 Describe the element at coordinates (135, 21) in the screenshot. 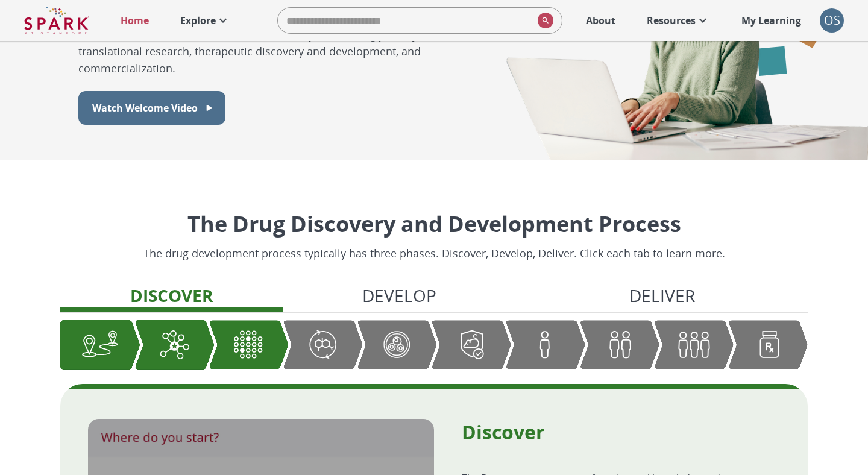

I see `p: Home` at that location.